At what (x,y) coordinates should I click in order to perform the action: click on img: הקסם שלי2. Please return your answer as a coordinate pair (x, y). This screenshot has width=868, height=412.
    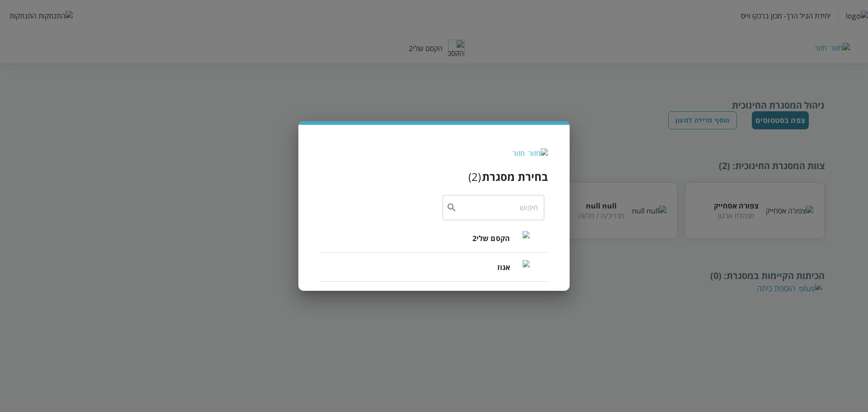
    Looking at the image, I should click on (523, 238).